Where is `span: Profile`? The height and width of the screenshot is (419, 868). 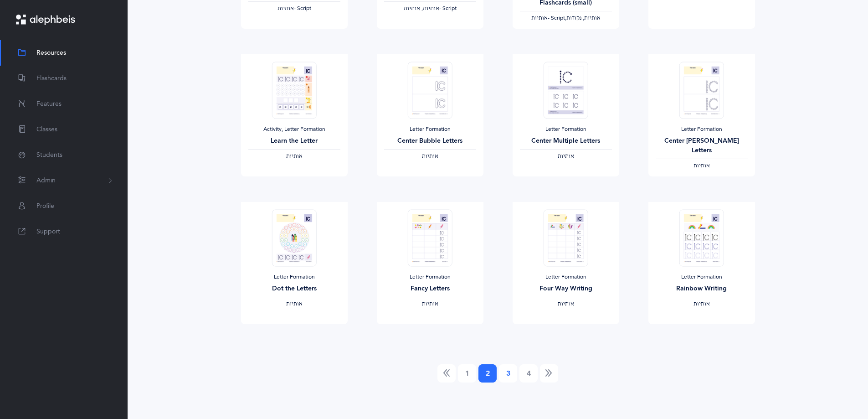 span: Profile is located at coordinates (45, 206).